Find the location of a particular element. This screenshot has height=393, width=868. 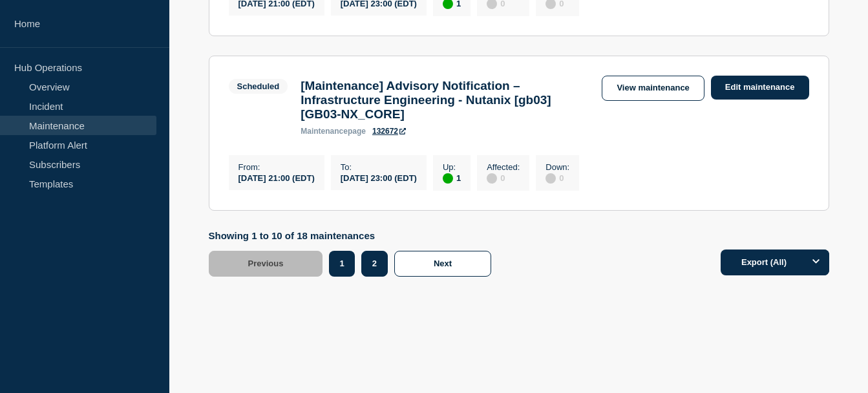

span: maintenance is located at coordinates (324, 131).